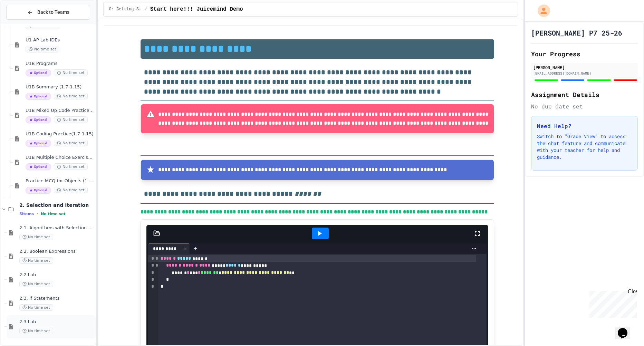 The image size is (644, 346). Describe the element at coordinates (57, 205) in the screenshot. I see `span: 2. Selection and Iteration` at that location.